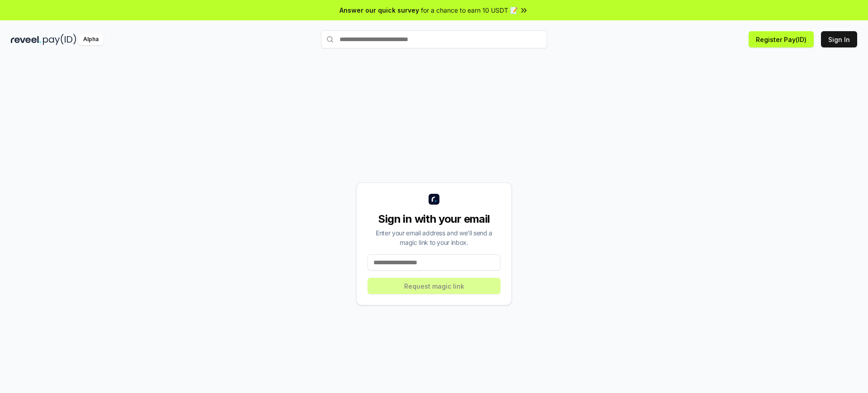  Describe the element at coordinates (26, 39) in the screenshot. I see `img: reveel_dark` at that location.